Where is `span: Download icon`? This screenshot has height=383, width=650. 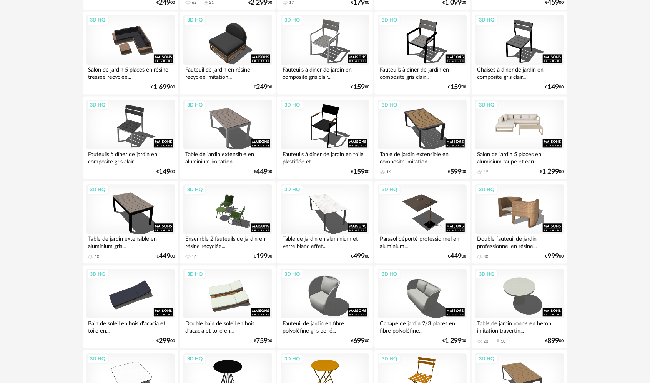 span: Download icon is located at coordinates (498, 341).